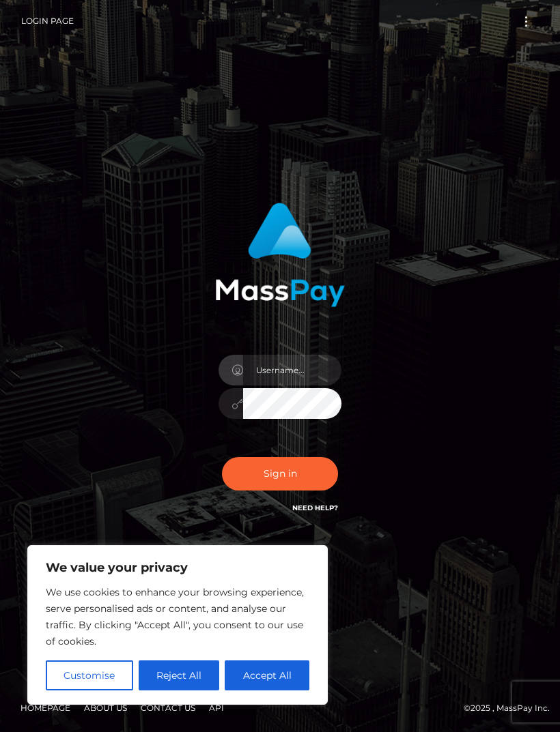  I want to click on button: Accept All, so click(267, 676).